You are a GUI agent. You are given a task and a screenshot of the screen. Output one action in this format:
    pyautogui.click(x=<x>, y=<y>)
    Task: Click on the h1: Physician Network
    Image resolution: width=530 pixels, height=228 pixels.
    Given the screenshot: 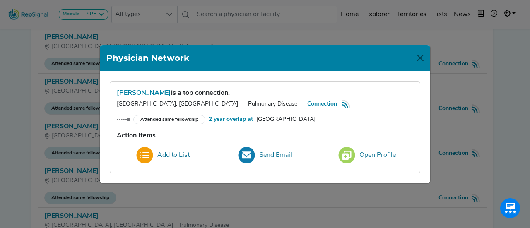 What is the action you would take?
    pyautogui.click(x=148, y=58)
    